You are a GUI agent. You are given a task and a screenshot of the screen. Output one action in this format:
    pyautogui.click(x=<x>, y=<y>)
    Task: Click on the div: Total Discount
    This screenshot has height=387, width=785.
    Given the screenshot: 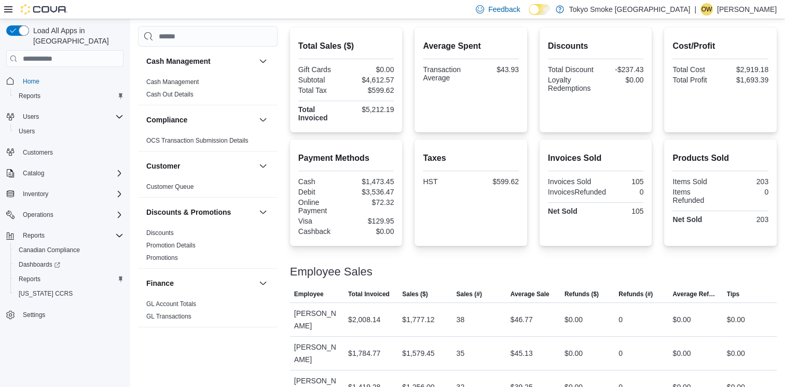 What is the action you would take?
    pyautogui.click(x=570, y=69)
    